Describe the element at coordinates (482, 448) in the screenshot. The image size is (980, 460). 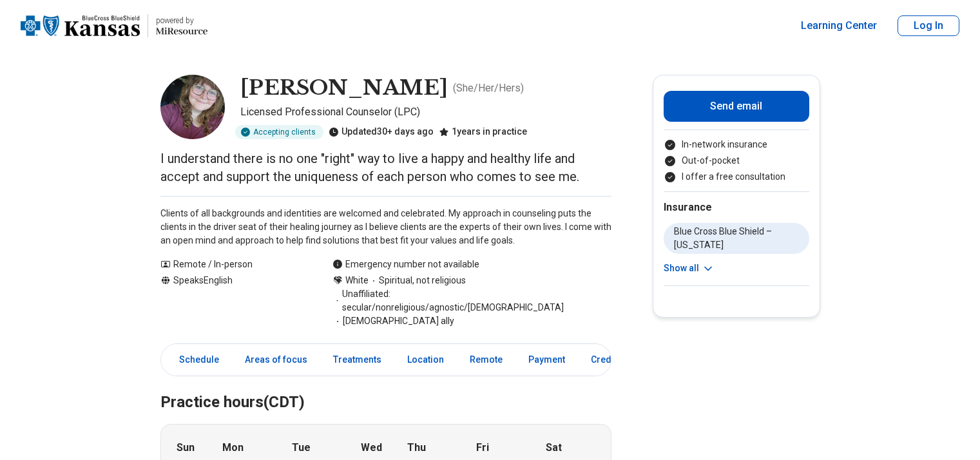
I see `strong: Fri` at that location.